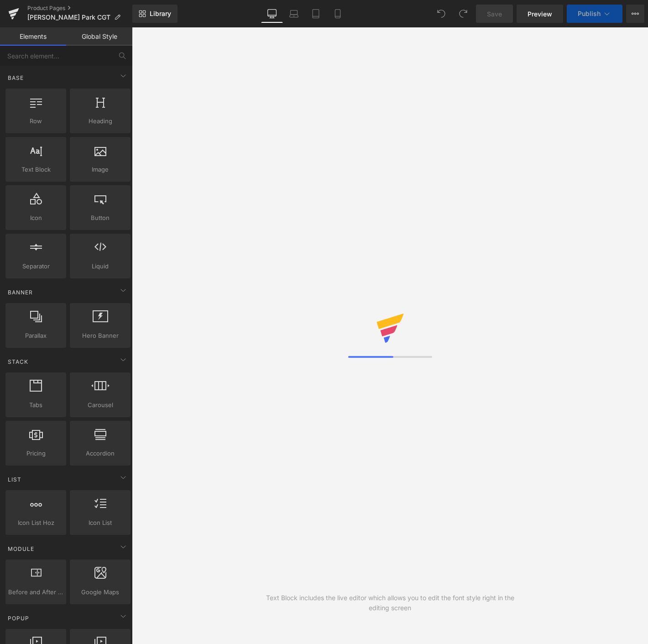 The height and width of the screenshot is (644, 648). Describe the element at coordinates (21, 549) in the screenshot. I see `span: Module` at that location.